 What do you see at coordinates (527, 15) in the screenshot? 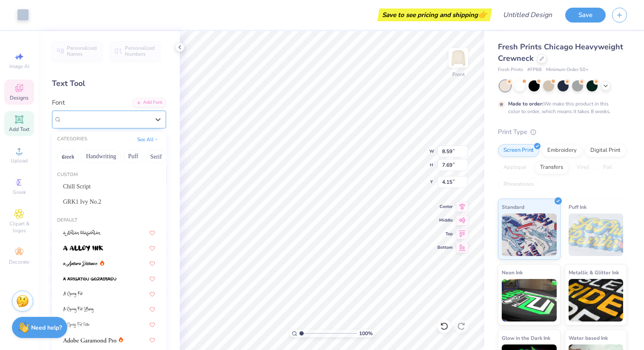
I see `input: Untitled Design` at bounding box center [527, 15].